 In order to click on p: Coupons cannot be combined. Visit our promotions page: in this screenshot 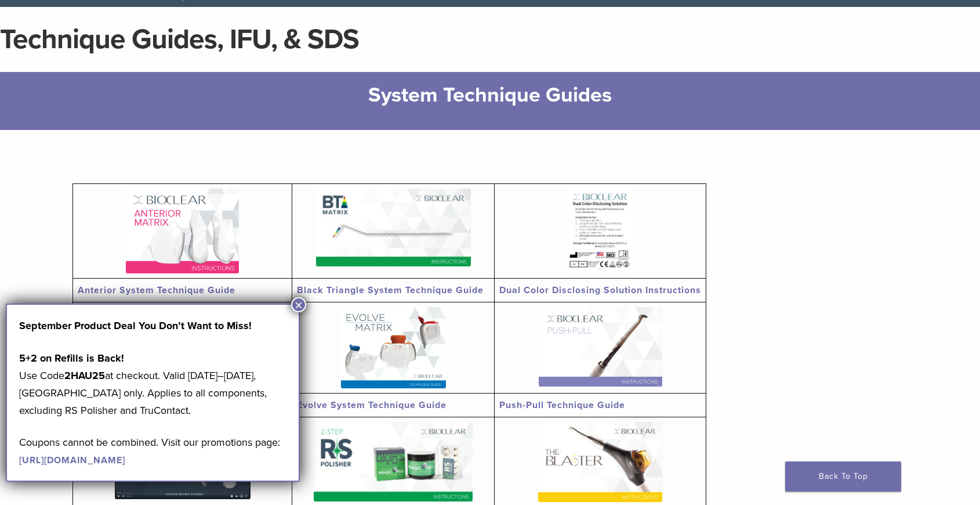, I will do `click(153, 451)`.